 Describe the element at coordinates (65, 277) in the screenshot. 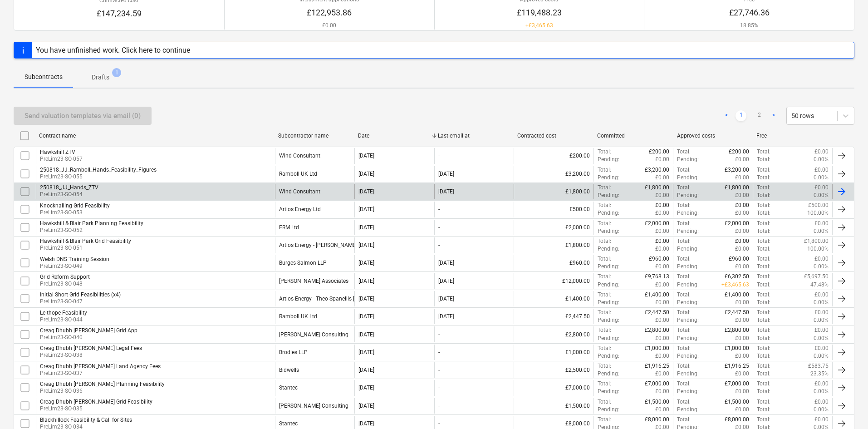

I see `div: Grid Reform Support` at that location.